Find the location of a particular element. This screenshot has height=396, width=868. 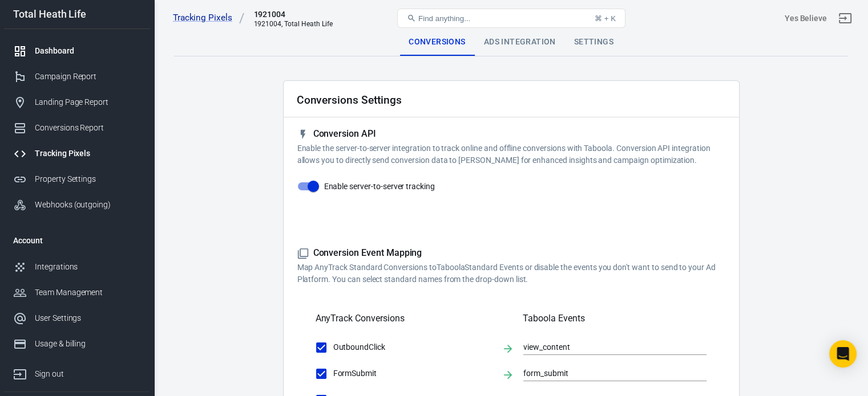

span: Find anything... is located at coordinates (444, 18).